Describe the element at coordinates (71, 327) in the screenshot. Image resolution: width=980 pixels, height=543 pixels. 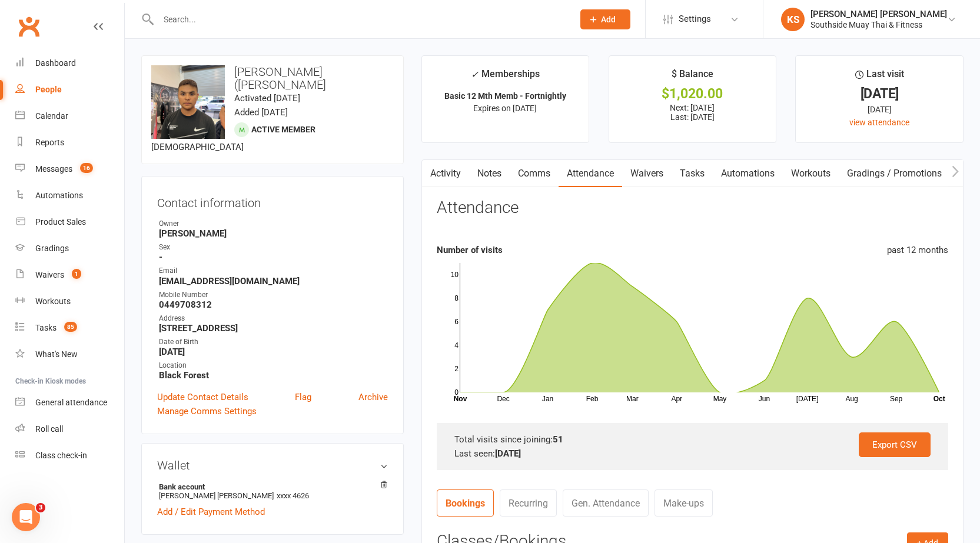
I see `span: 85` at that location.